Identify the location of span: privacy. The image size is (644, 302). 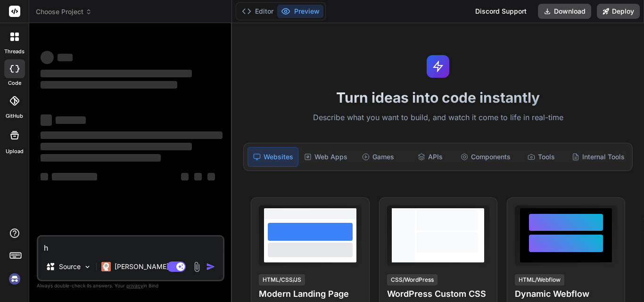
(135, 286).